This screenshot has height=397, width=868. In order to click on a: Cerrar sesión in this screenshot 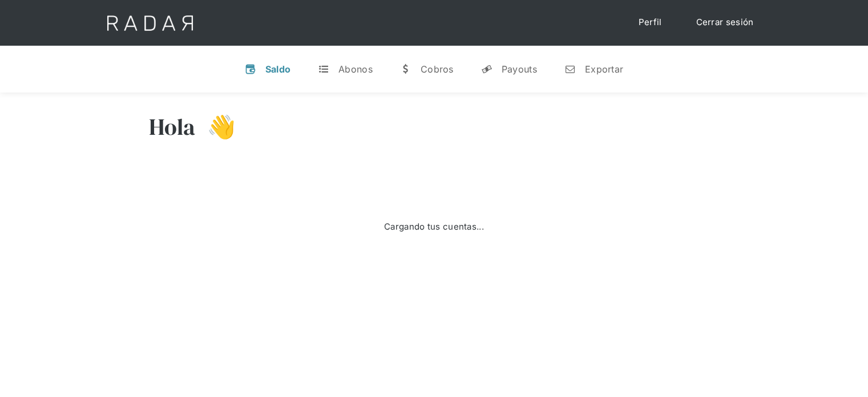, I will do `click(724, 22)`.